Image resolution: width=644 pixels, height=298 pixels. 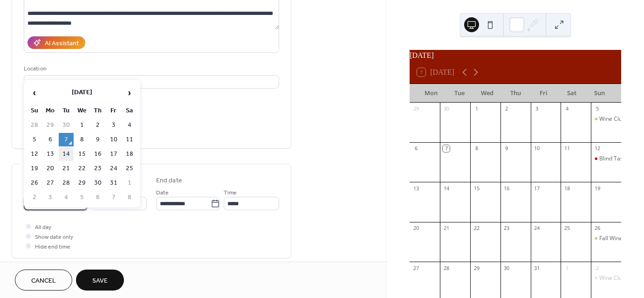 I want to click on div: 7, so click(x=446, y=148).